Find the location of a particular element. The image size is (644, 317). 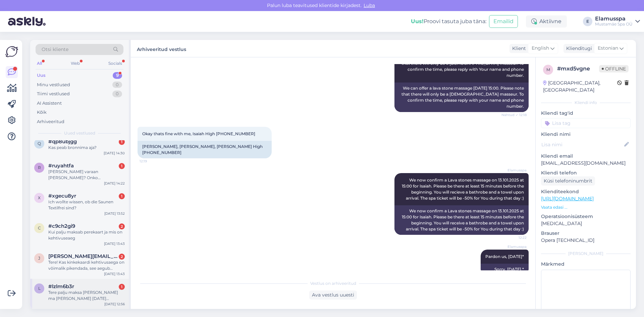

div: Web is located at coordinates (75, 63).